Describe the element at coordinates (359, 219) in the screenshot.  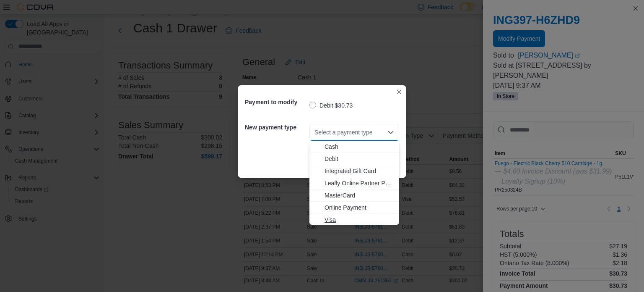
I see `span: Visa` at that location.